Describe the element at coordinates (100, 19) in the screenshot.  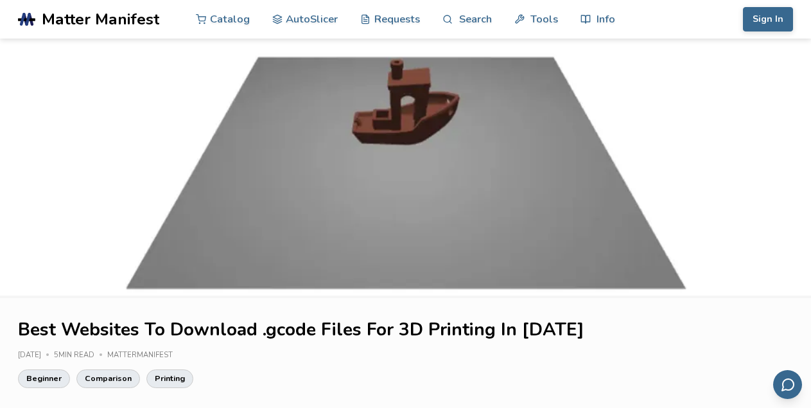
I see `span: Matter Manifest` at that location.